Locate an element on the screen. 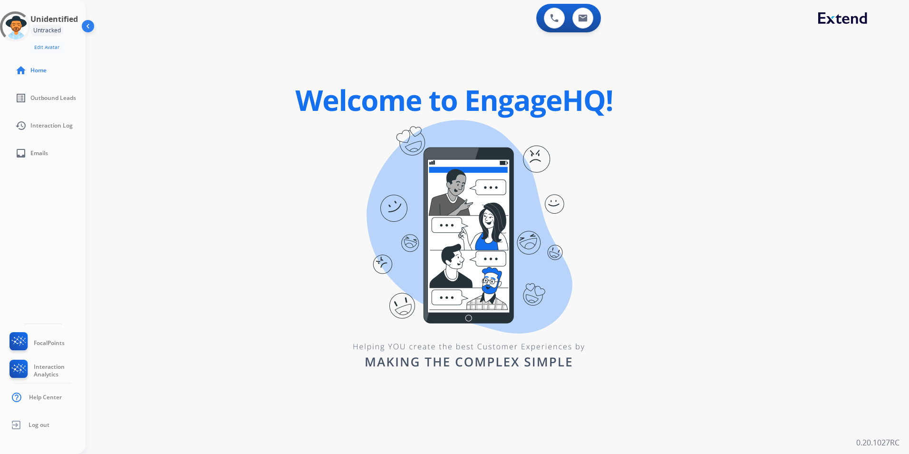 The width and height of the screenshot is (909, 454). p: 0.20.1027RC is located at coordinates (878, 442).